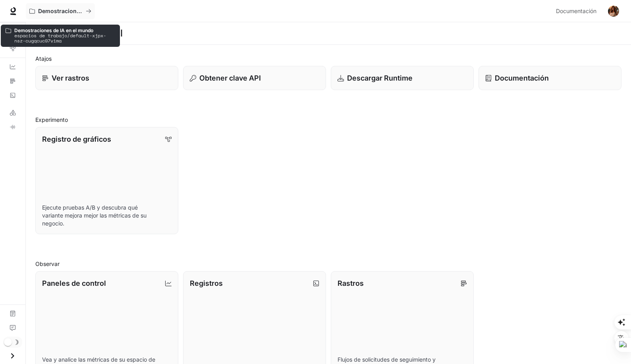 The image size is (631, 364). Describe the element at coordinates (254, 78) in the screenshot. I see `button: Obtener clave API` at that location.